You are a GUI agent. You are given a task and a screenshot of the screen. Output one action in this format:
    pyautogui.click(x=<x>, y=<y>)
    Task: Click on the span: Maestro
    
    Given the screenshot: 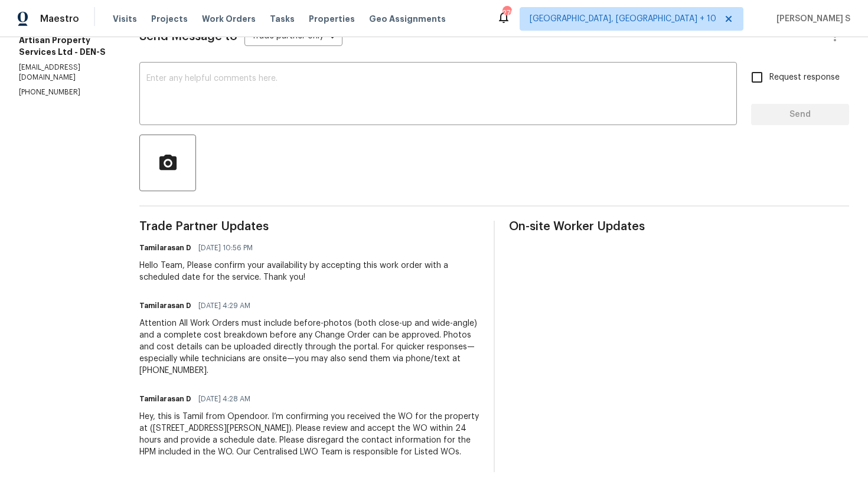 What is the action you would take?
    pyautogui.click(x=60, y=19)
    